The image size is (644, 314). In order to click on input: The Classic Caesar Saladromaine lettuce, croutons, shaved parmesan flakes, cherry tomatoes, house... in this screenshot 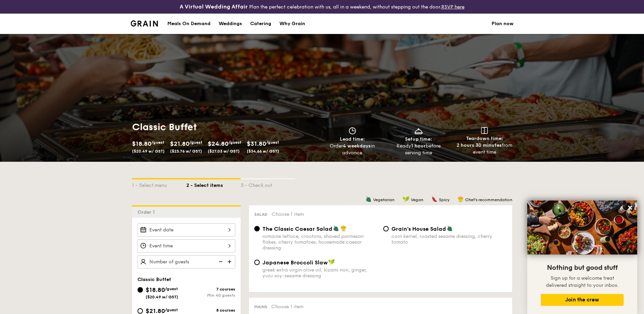, I will do `click(257, 229)`.